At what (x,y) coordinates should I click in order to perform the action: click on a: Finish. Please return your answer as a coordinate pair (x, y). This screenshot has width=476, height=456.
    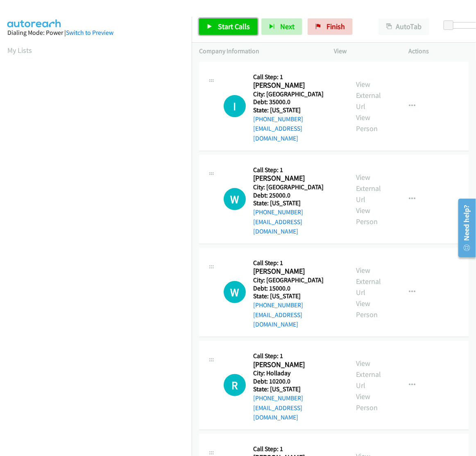
    Looking at the image, I should click on (330, 26).